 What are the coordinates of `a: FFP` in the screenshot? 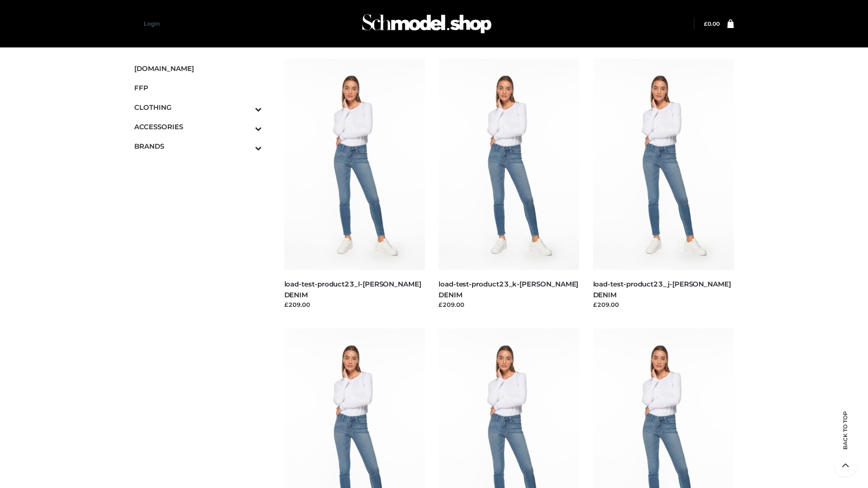 It's located at (198, 87).